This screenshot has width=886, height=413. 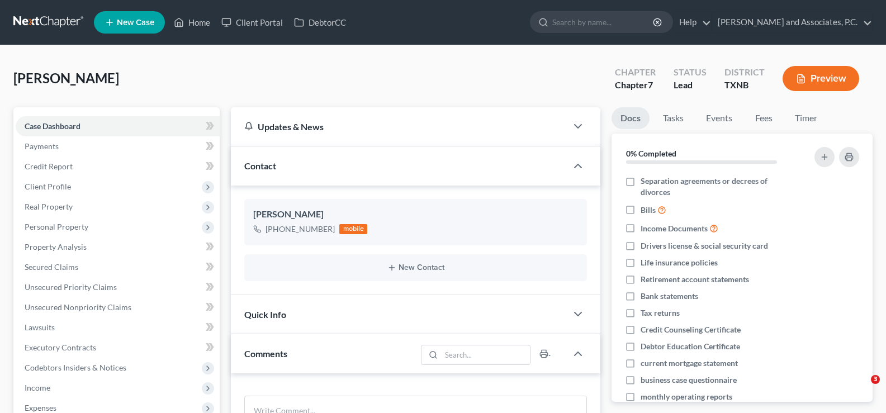 What do you see at coordinates (689, 380) in the screenshot?
I see `span: business case questionnaire` at bounding box center [689, 380].